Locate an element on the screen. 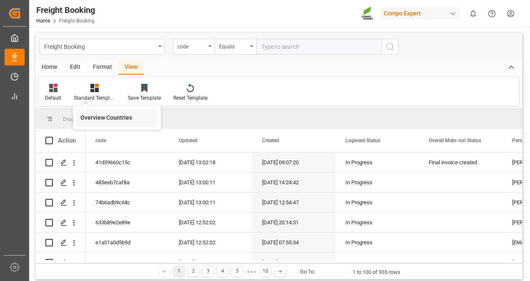  div: 1 to 100 of 935 rows is located at coordinates (376, 272).